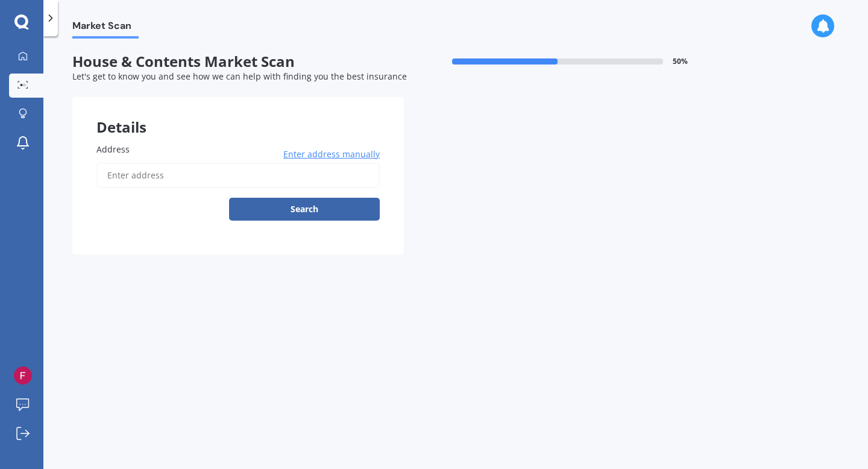  Describe the element at coordinates (238, 62) in the screenshot. I see `span: House & Contents Market Scan` at that location.